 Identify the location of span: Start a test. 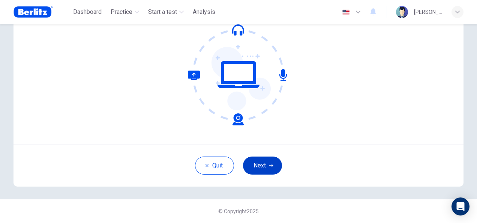
(162, 12).